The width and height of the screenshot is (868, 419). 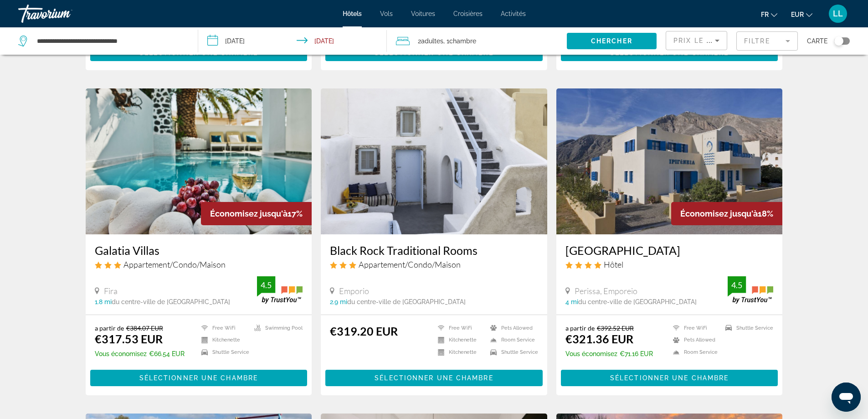 What do you see at coordinates (103, 302) in the screenshot?
I see `span: 1.8 mi` at bounding box center [103, 302].